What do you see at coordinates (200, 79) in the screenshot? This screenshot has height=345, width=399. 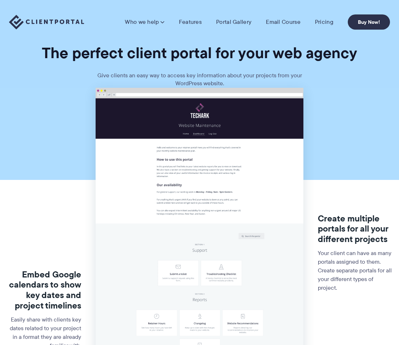 I see `p: Give clients an easy way to access key information about your projects from your WordPress website.` at bounding box center [200, 79].